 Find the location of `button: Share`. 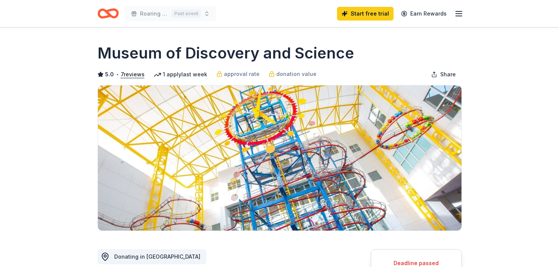

button: Share is located at coordinates (444, 74).